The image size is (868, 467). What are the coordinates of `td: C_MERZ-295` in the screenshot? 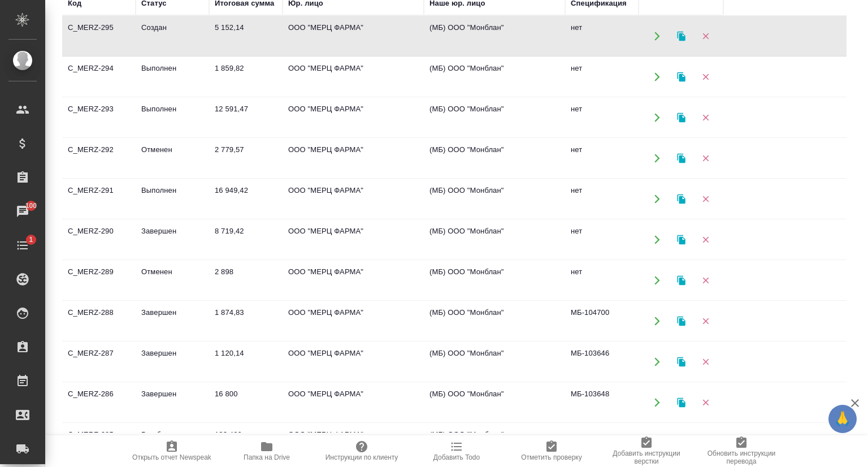 It's located at (99, 36).